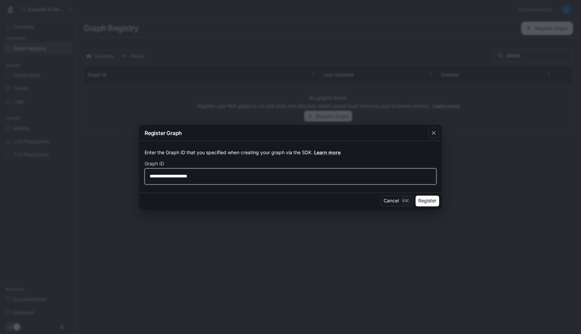 The image size is (581, 334). I want to click on button: CancelEsc, so click(397, 201).